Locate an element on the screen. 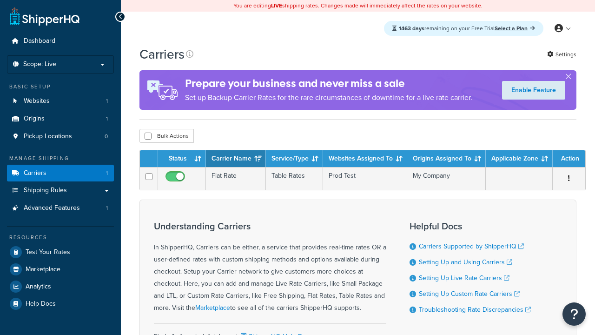 Image resolution: width=595 pixels, height=335 pixels. a: Setting Up and Using Carriers is located at coordinates (465, 262).